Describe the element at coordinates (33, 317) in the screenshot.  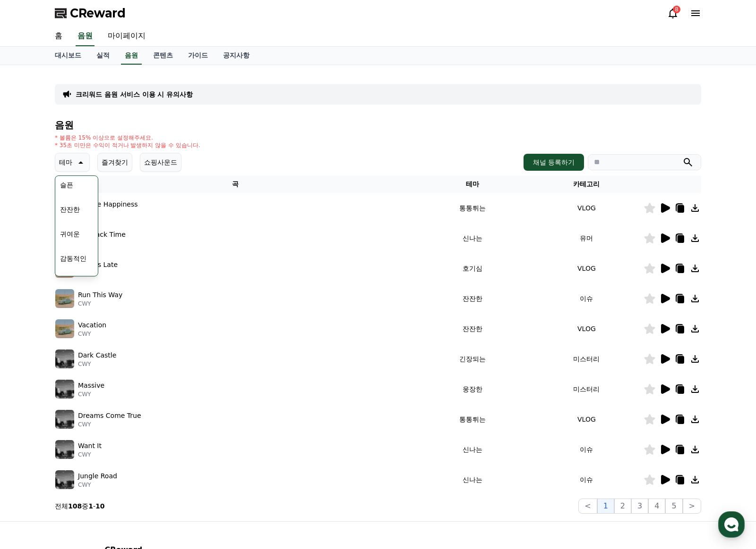
I see `span: 홈` at that location.